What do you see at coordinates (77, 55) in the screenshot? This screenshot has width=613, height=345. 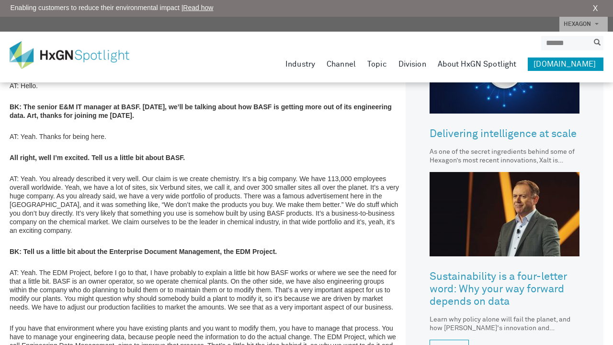 I see `img: HxGN Spotlight` at bounding box center [77, 55].